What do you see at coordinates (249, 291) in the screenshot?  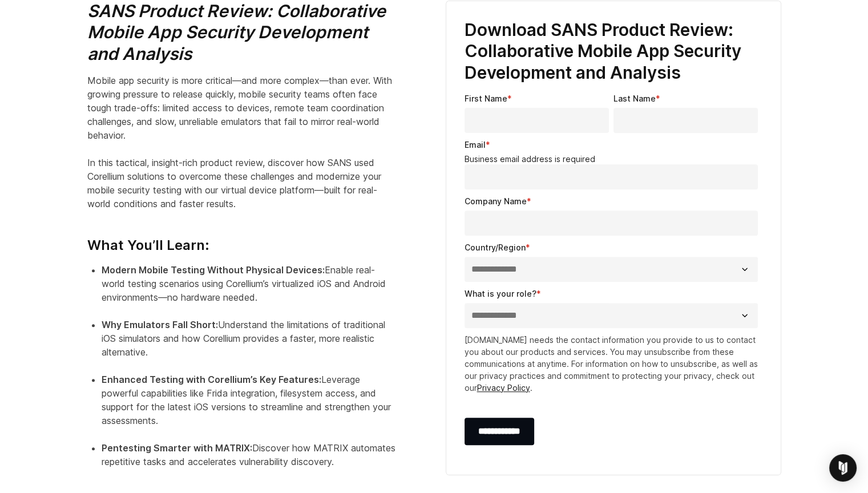 I see `li: Enable real-world testing scenarios using Corellium’s virtualized iOS and Android environments—no...` at bounding box center [249, 291].